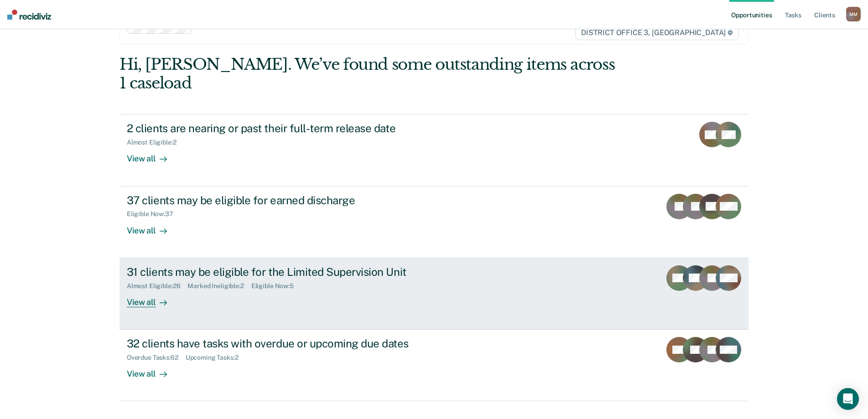 Image resolution: width=868 pixels, height=419 pixels. I want to click on div: Eligible Now : 5, so click(276, 286).